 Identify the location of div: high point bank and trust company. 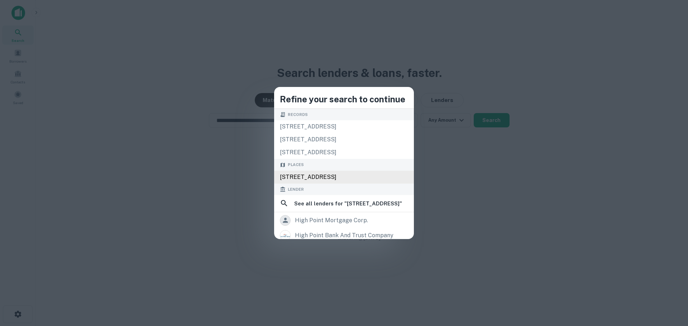
(344, 236).